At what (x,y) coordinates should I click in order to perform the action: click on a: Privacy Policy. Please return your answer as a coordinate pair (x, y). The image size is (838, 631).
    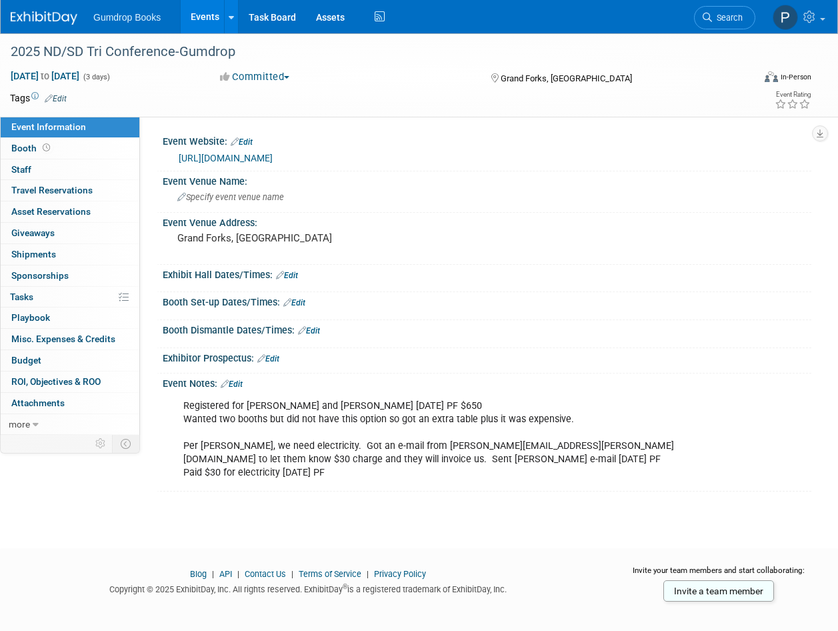
    Looking at the image, I should click on (400, 574).